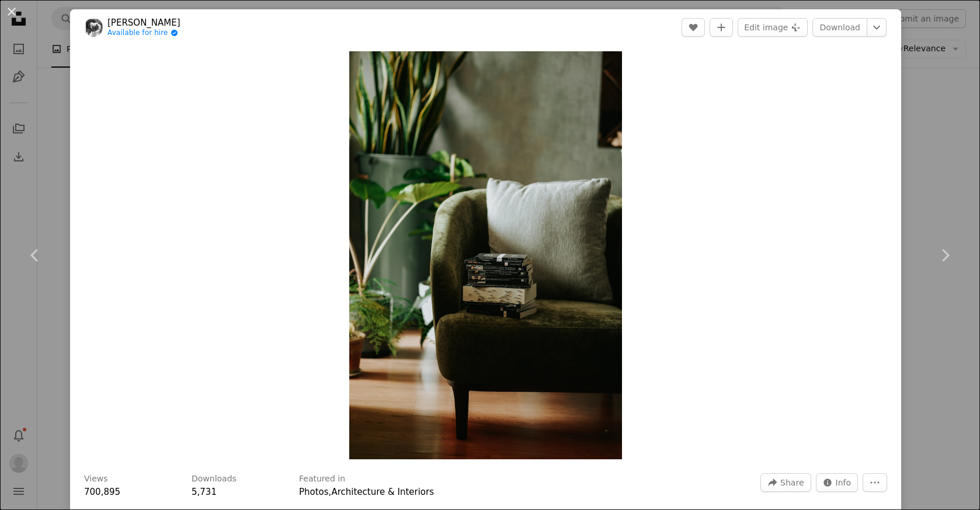  Describe the element at coordinates (485, 256) in the screenshot. I see `img: a stack of books sitting on top of a green chair` at that location.